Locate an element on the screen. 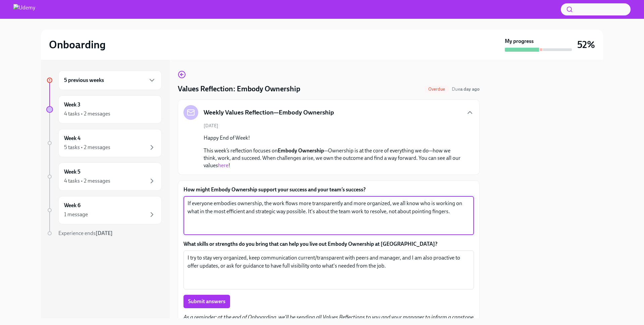 The image size is (644, 325). p: This week’s reflection focuses on —Ownership is at the core of everything we do—how we think, wor... is located at coordinates (333, 158).